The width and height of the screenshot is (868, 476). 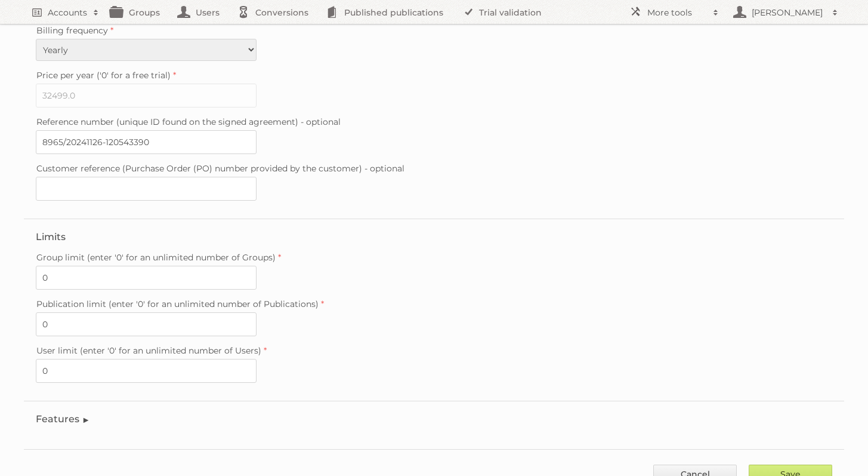 What do you see at coordinates (67, 12) in the screenshot?
I see `h2: Accounts` at bounding box center [67, 12].